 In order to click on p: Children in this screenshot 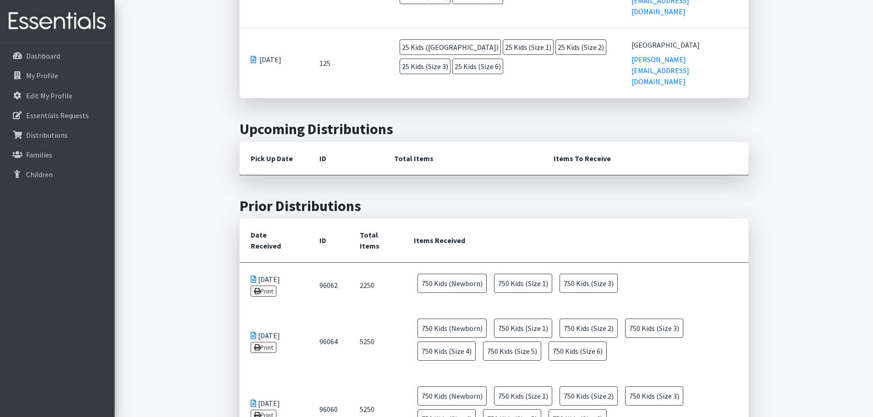, I will do `click(39, 175)`.